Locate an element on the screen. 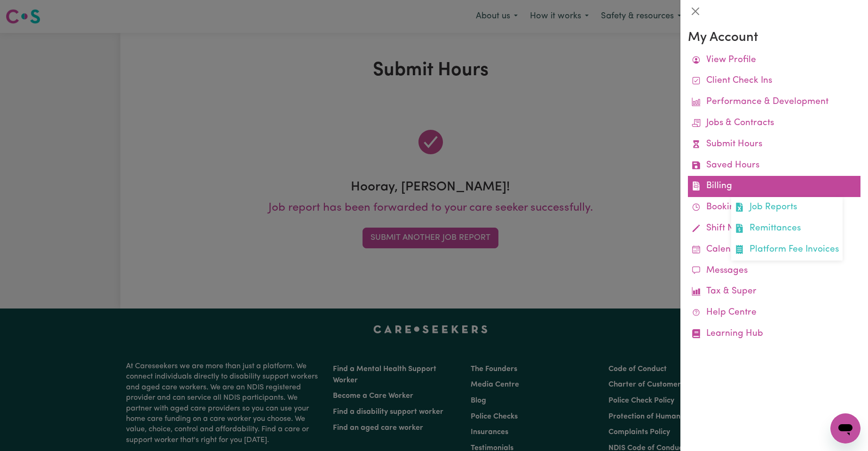 The image size is (868, 451). h3: When you want to hit the mark, start with Grammarly is located at coordinates (77, 96).